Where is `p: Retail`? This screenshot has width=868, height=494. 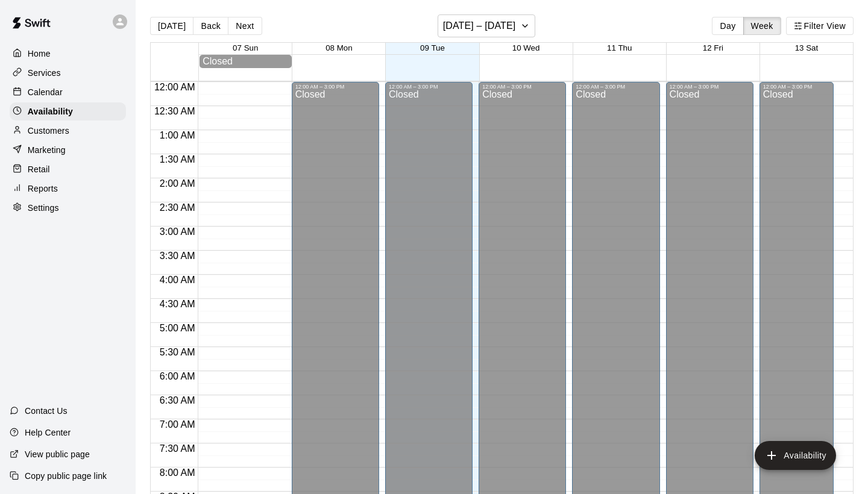
p: Retail is located at coordinates (39, 169).